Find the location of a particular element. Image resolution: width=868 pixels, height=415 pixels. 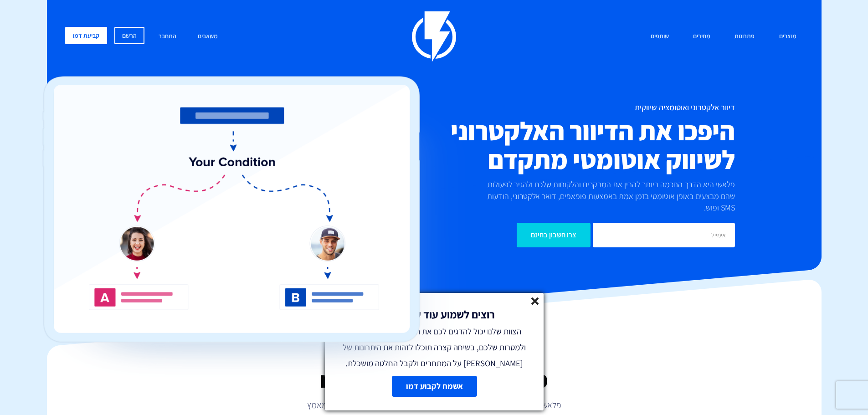

input: אימייל is located at coordinates (664, 235).